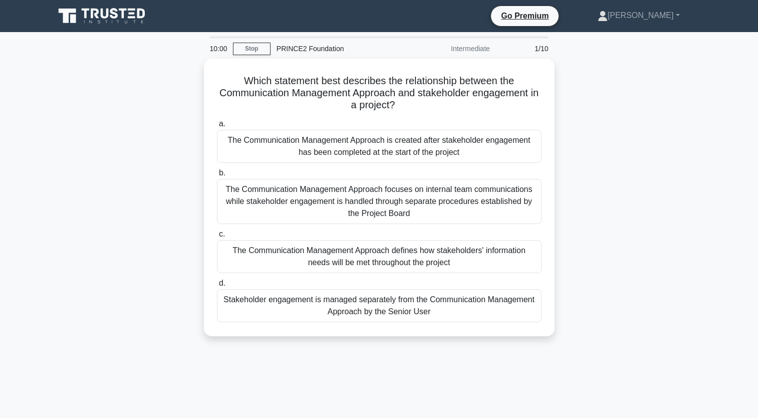 The width and height of the screenshot is (758, 418). What do you see at coordinates (379, 201) in the screenshot?
I see `div: The Communication Management Approach focuses on internal team communications while stakeholder e...` at bounding box center [379, 201].